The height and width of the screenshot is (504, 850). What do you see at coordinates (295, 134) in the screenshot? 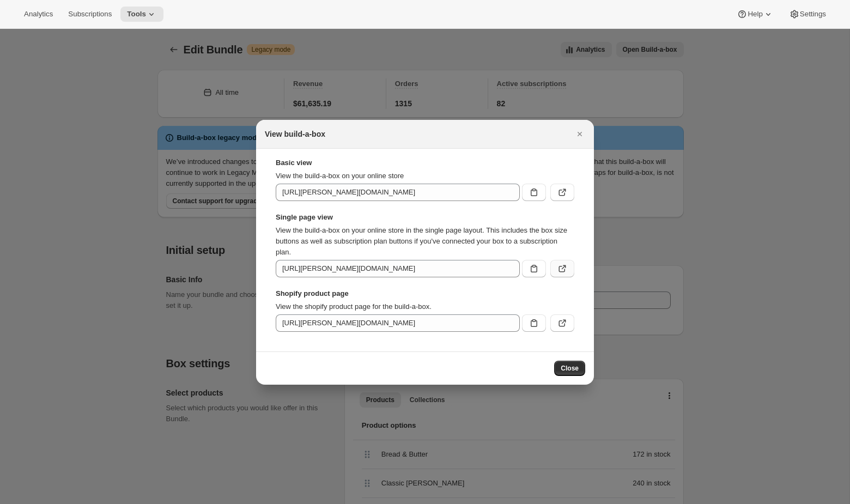
I see `h2: View build-a-box` at bounding box center [295, 134].